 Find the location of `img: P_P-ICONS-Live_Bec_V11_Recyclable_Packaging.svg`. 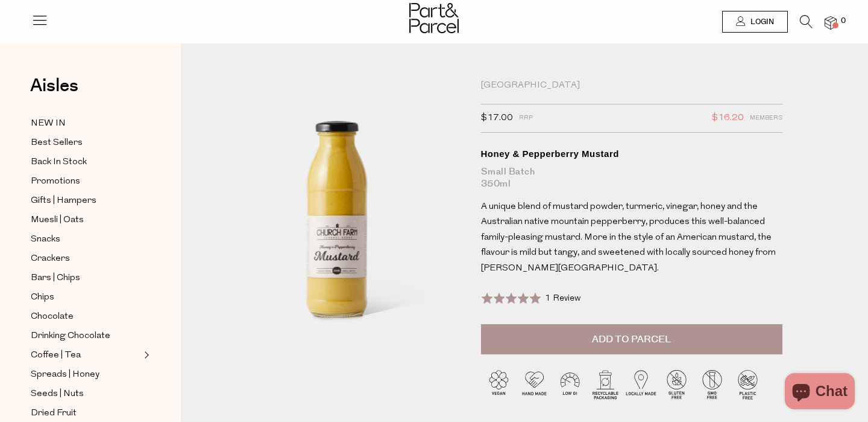

img: P_P-ICONS-Live_Bec_V11_Recyclable_Packaging.svg is located at coordinates (605, 384).